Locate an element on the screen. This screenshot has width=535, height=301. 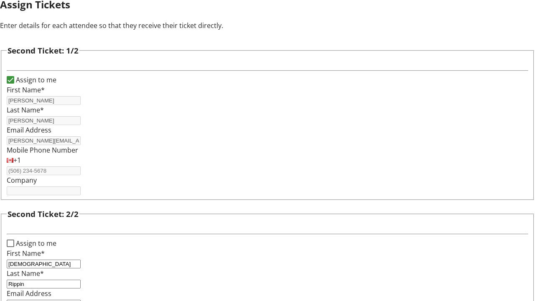
h3: Second Ticket: 1/2 is located at coordinates (43, 51).